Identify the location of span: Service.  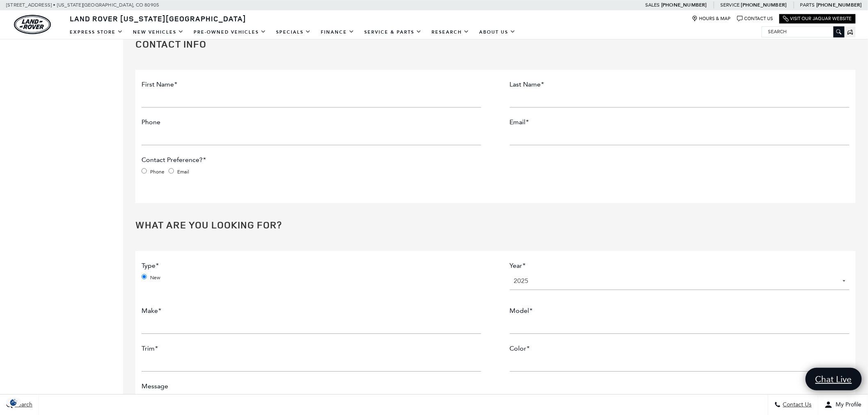
(730, 5).